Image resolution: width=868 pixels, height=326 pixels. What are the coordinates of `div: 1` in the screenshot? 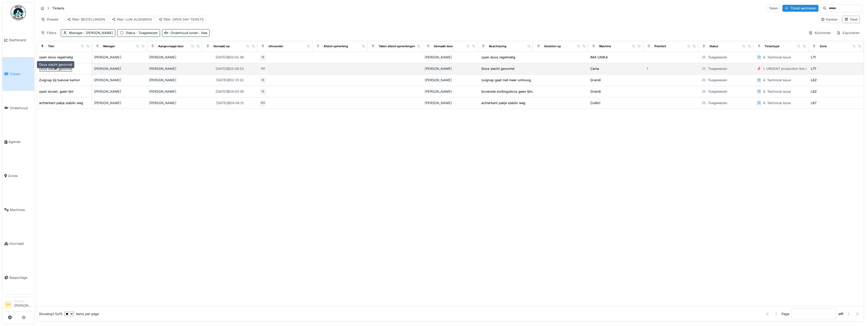 It's located at (647, 68).